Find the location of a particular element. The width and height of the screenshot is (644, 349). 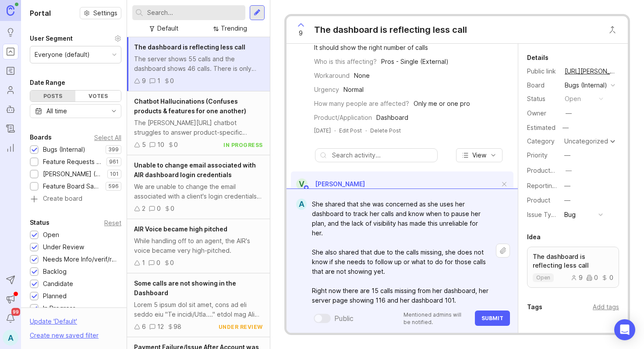

div: Date Range is located at coordinates (48, 83).